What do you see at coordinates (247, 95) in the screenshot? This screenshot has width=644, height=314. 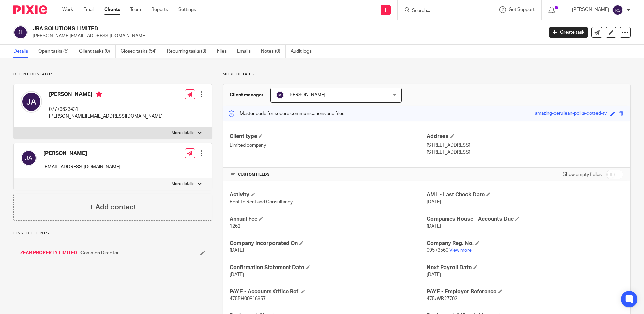 I see `h3: Client manager` at bounding box center [247, 95].